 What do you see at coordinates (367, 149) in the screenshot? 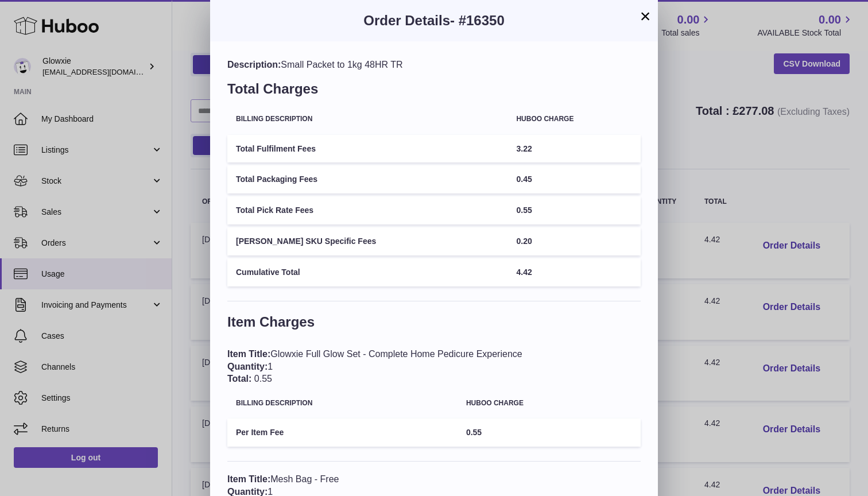
I see `td: Total Fulfilment Fees` at bounding box center [367, 149].